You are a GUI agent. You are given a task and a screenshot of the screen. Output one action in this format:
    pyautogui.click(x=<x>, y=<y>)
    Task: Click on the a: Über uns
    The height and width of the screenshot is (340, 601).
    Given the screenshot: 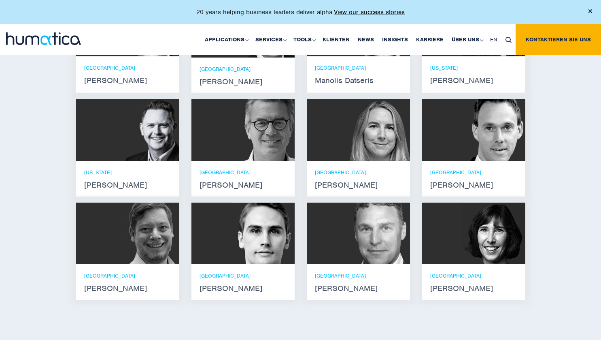 What is the action you would take?
    pyautogui.click(x=467, y=40)
    